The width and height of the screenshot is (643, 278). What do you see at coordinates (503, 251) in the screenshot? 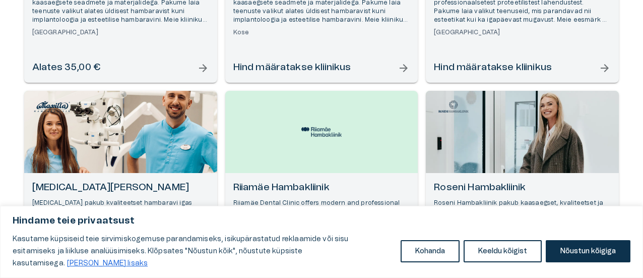
I see `button: Keeldu kõigist` at bounding box center [503, 251].